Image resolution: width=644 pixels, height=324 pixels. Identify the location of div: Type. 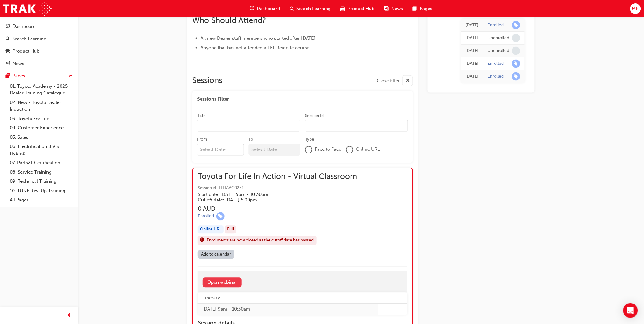
(310, 140).